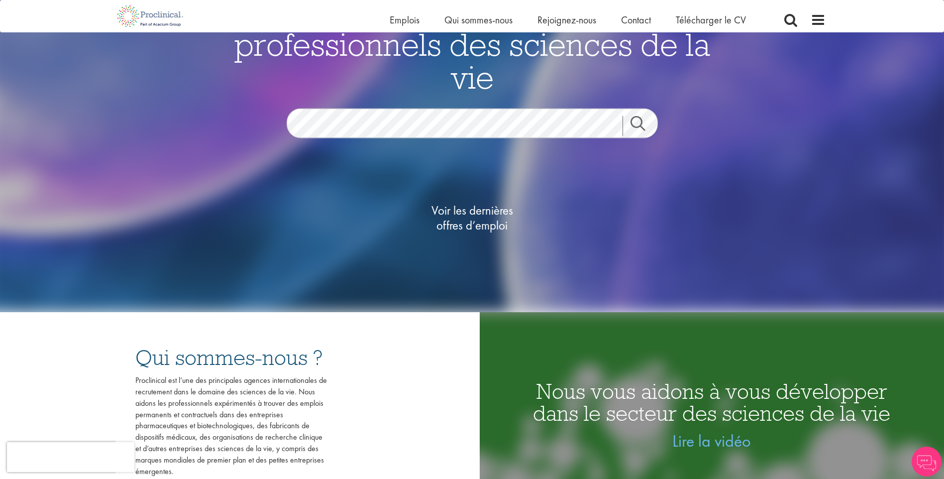 This screenshot has height=479, width=944. I want to click on span: Rejoignez-nous, so click(567, 20).